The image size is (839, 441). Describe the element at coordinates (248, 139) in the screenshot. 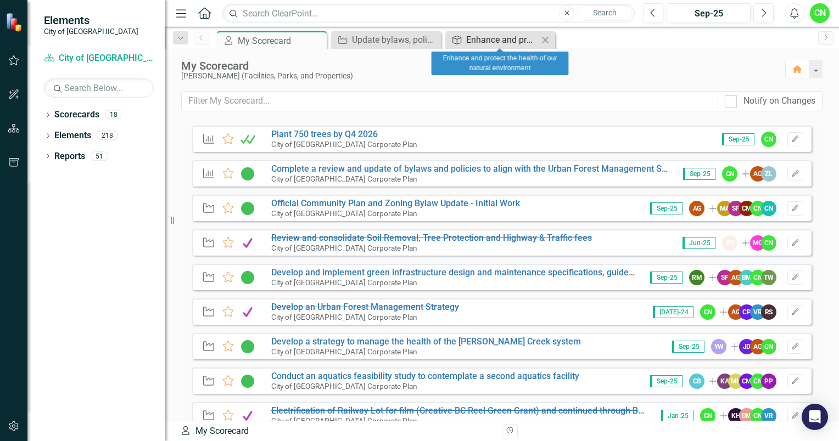

I see `img: Met` at that location.